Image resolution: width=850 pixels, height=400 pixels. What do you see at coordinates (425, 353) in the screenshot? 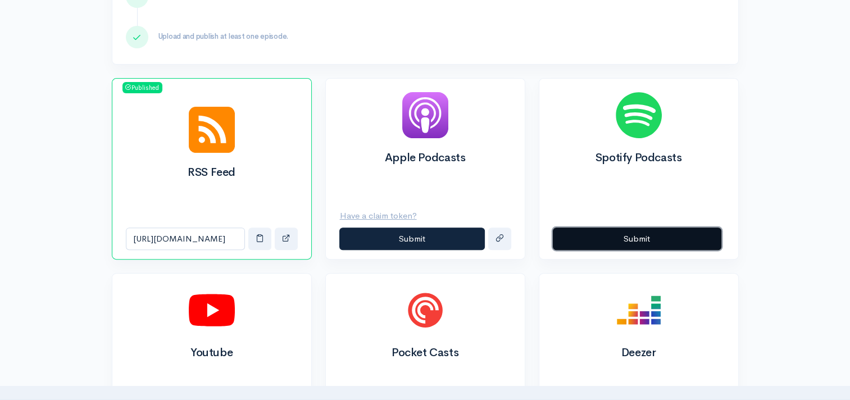
I see `h2: Pocket Casts` at bounding box center [425, 353].